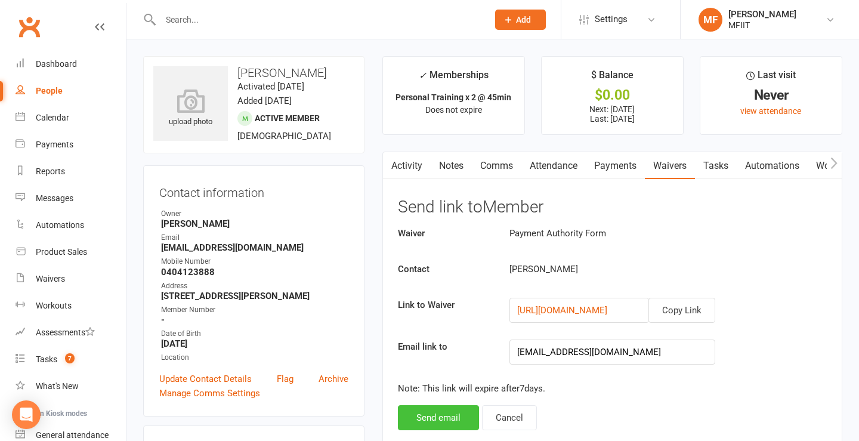 This screenshot has height=441, width=859. Describe the element at coordinates (611, 19) in the screenshot. I see `span: Settings` at that location.